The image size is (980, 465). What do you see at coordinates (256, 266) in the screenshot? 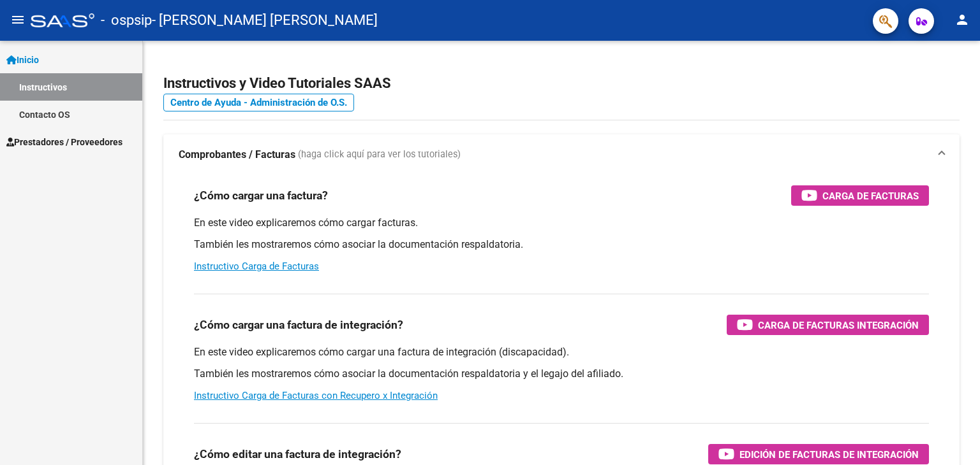
I see `a: Instructivo Carga de Facturas` at bounding box center [256, 266].